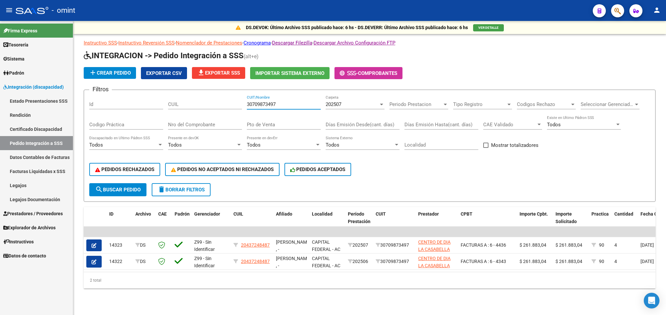  What do you see at coordinates (163, 214) in the screenshot?
I see `span: CAE` at bounding box center [163, 214].